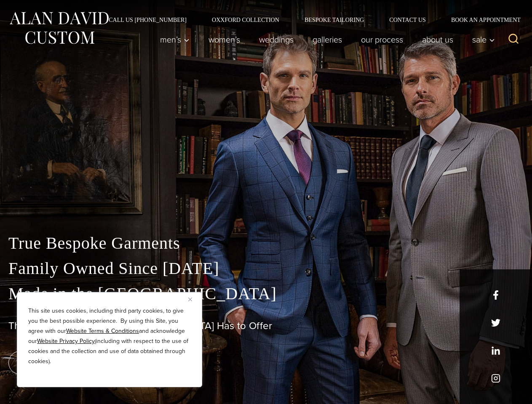  What do you see at coordinates (66, 341) in the screenshot?
I see `u: Website Privacy Policy` at bounding box center [66, 341].